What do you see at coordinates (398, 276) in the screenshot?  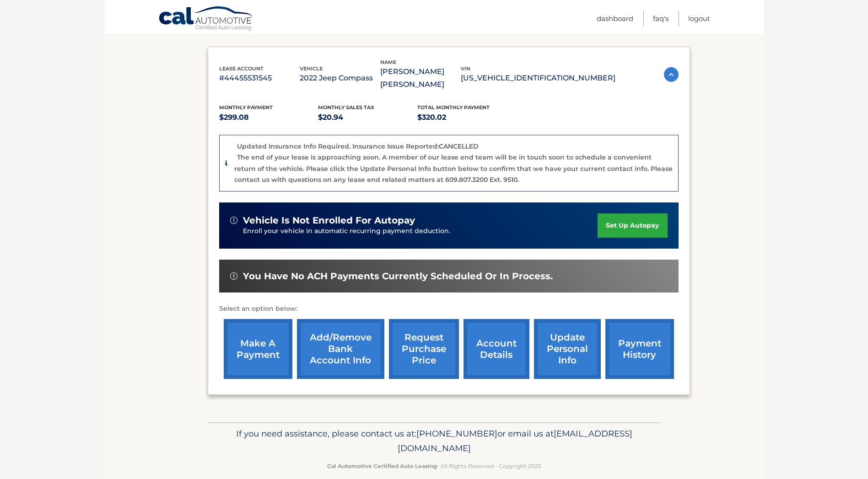 I see `span: You have no ACH payments currently scheduled or in process.` at bounding box center [398, 276].